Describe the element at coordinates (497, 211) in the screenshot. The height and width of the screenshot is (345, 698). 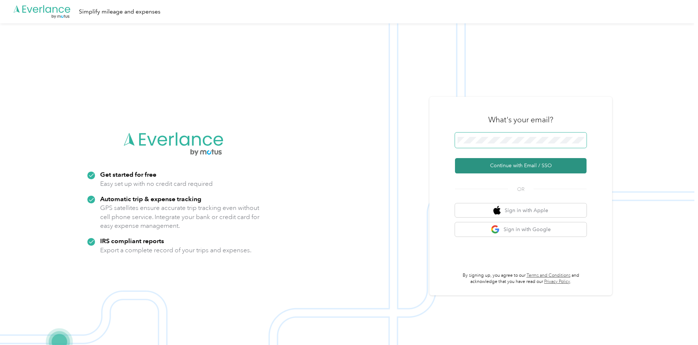
I see `img: apple logo` at that location.